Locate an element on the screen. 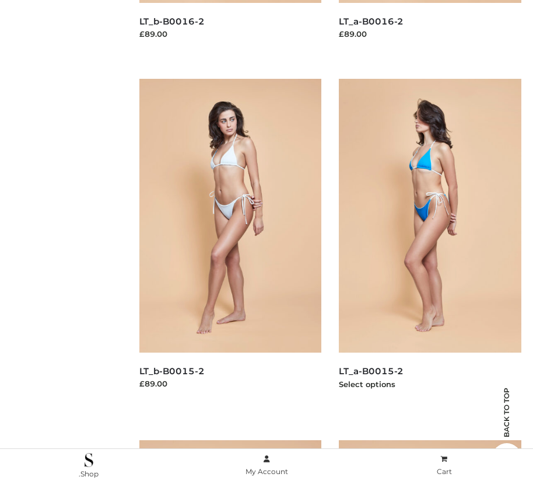 The height and width of the screenshot is (484, 533). img: .Shop is located at coordinates (89, 460).